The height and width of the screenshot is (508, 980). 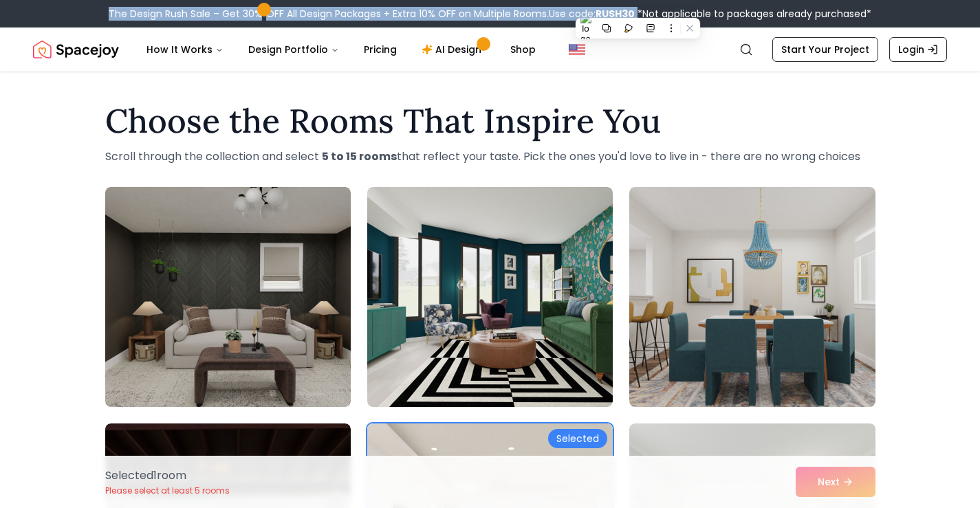 What do you see at coordinates (753, 14) in the screenshot?
I see `span: *Not applicable to packages already purchased*` at bounding box center [753, 14].